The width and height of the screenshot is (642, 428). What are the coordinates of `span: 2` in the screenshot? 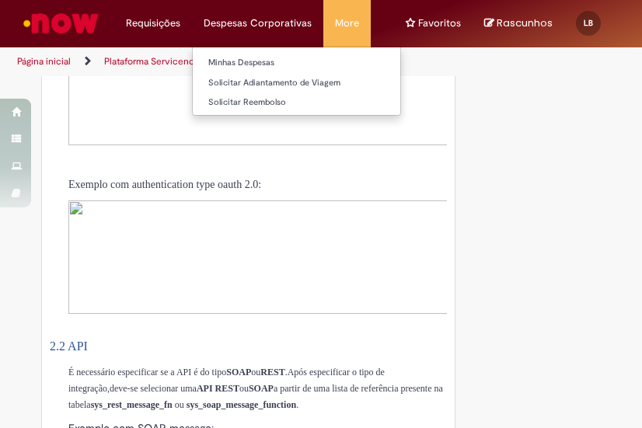 It's located at (53, 346).